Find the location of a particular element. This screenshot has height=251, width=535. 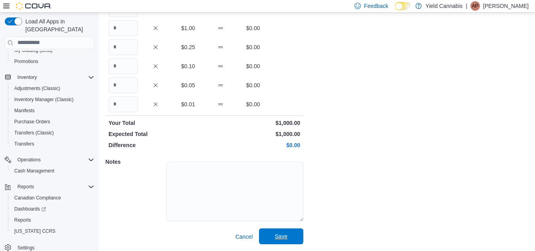

a: Canadian Compliance is located at coordinates (38, 198).